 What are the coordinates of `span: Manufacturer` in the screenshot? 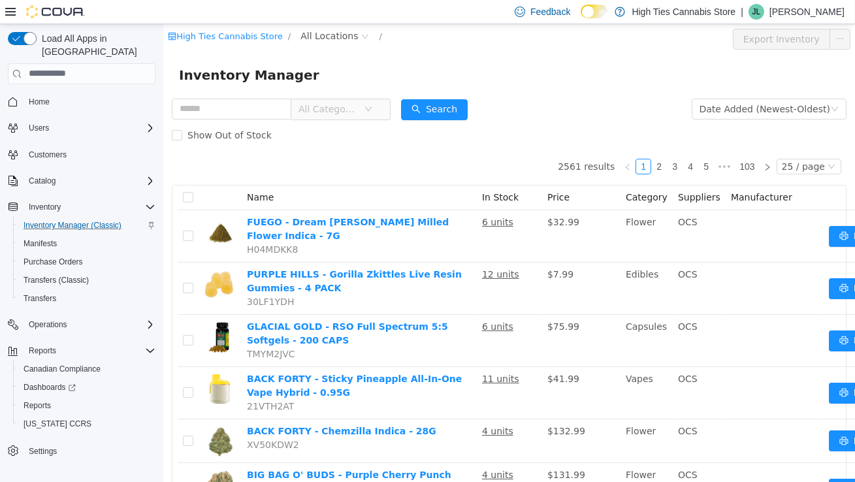 It's located at (599, 173).